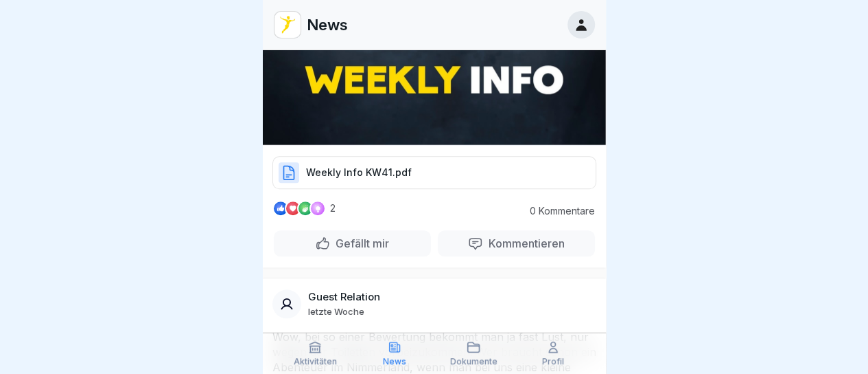 The image size is (868, 374). I want to click on p: Guest Relation, so click(343, 297).